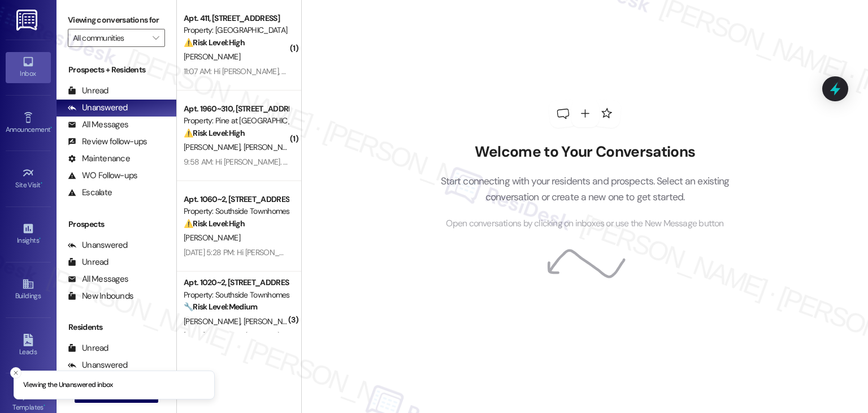  I want to click on button: Close toast, so click(16, 373).